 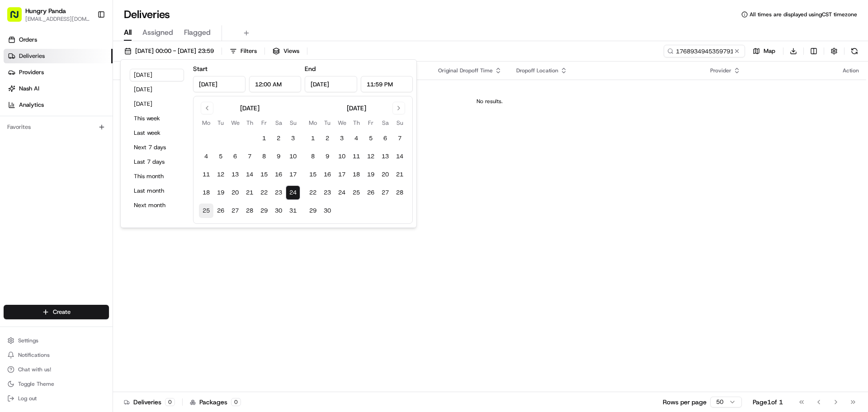 I want to click on button: 27, so click(x=385, y=192).